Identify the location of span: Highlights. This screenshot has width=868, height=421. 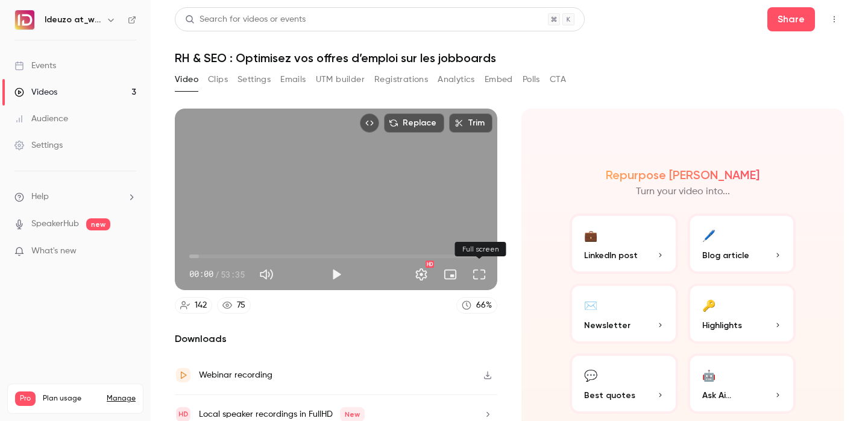
(722, 325).